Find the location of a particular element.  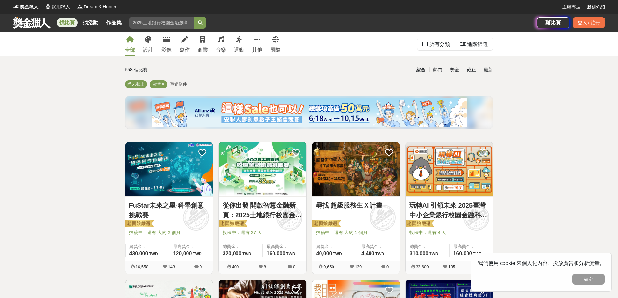

button: 確定 is located at coordinates (589, 279).